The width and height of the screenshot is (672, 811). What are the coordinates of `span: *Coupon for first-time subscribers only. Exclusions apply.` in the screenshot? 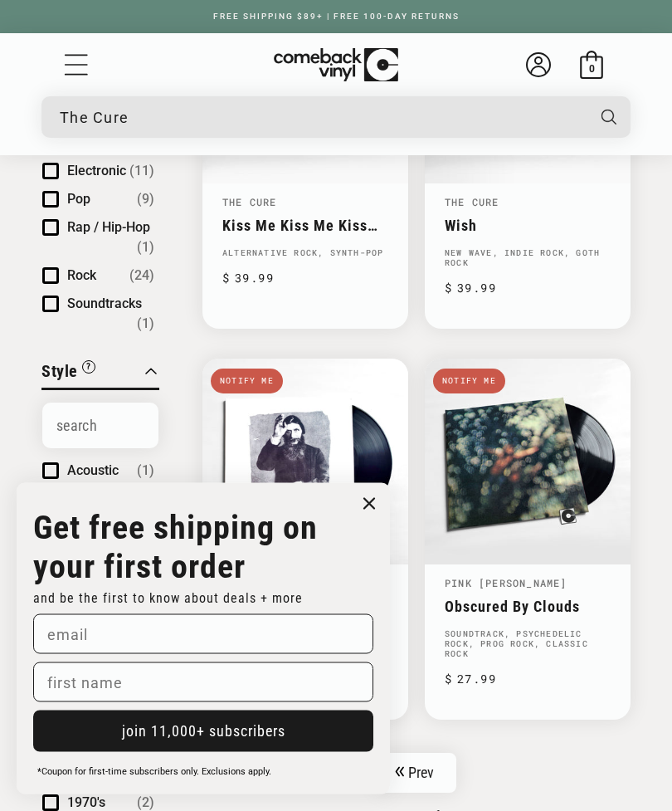 It's located at (155, 771).